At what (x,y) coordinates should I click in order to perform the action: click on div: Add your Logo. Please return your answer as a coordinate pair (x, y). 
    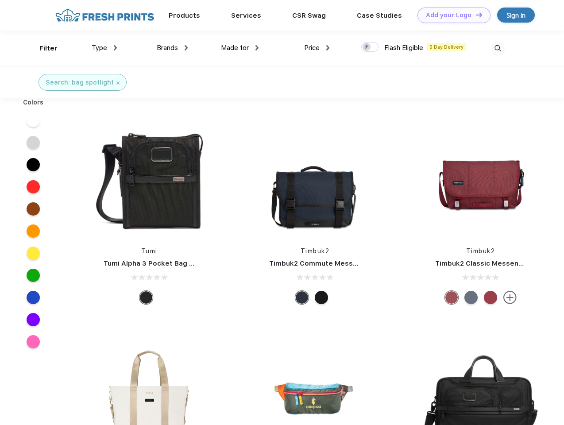
    Looking at the image, I should click on (448, 15).